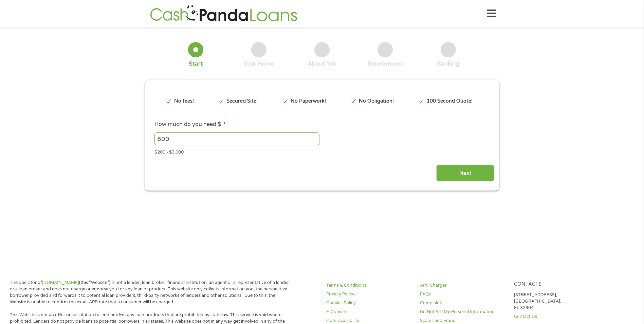  I want to click on div: $200 - $3,000, so click(322, 151).